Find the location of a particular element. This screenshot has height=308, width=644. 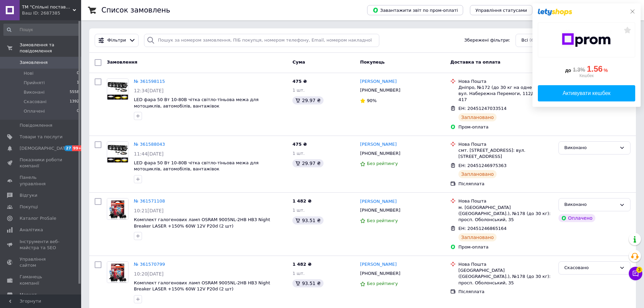

span: 3 is located at coordinates (639, 269).